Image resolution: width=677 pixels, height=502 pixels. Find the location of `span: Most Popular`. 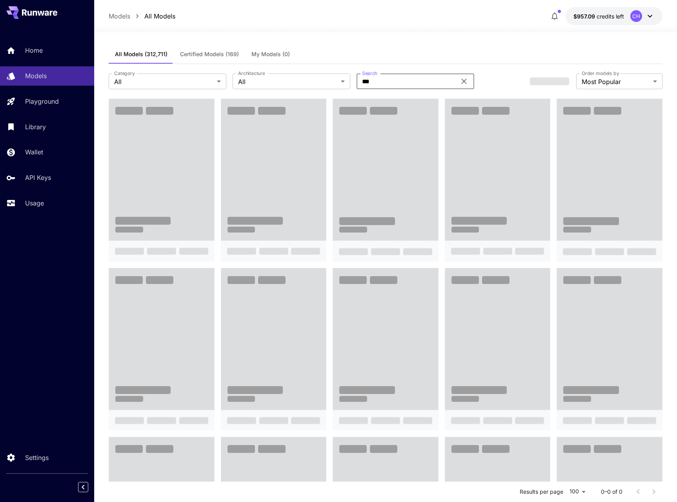

span: Most Popular is located at coordinates (616, 82).